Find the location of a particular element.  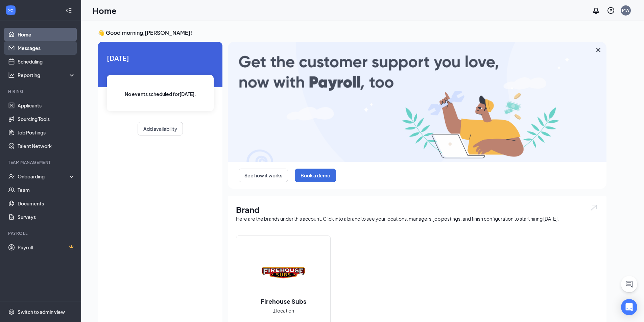

a: Team is located at coordinates (46, 190).